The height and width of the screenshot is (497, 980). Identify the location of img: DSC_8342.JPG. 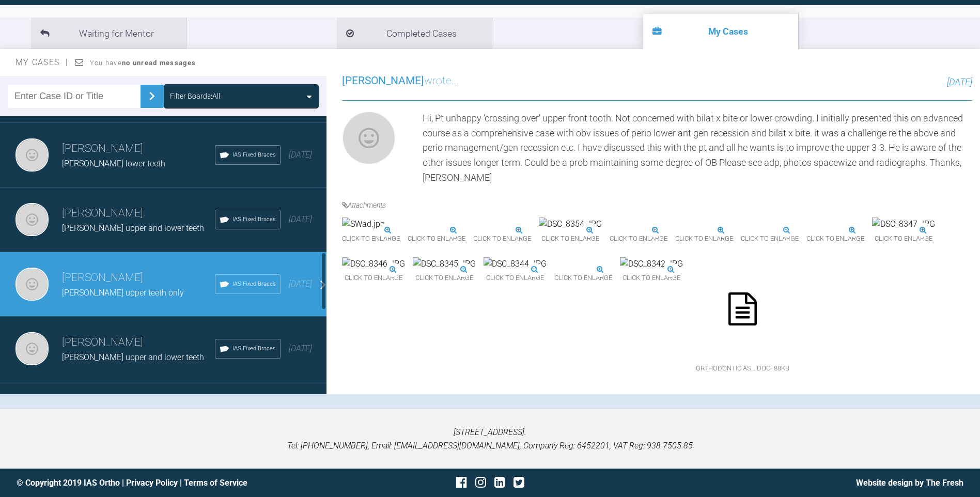
(652, 264).